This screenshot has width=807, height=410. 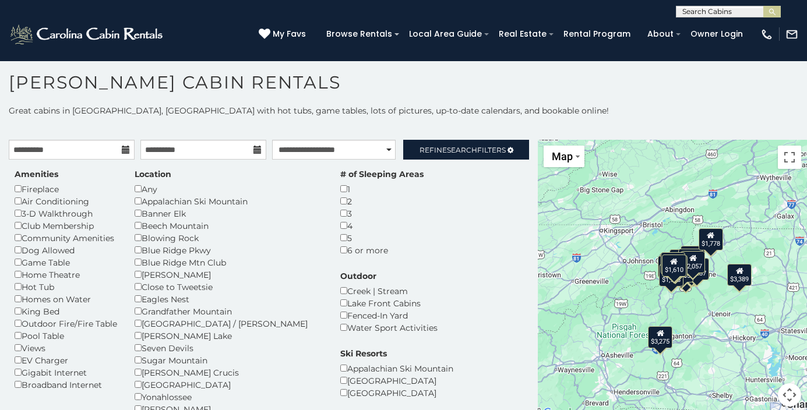 What do you see at coordinates (66, 385) in the screenshot?
I see `div: Broadband Internet` at bounding box center [66, 385].